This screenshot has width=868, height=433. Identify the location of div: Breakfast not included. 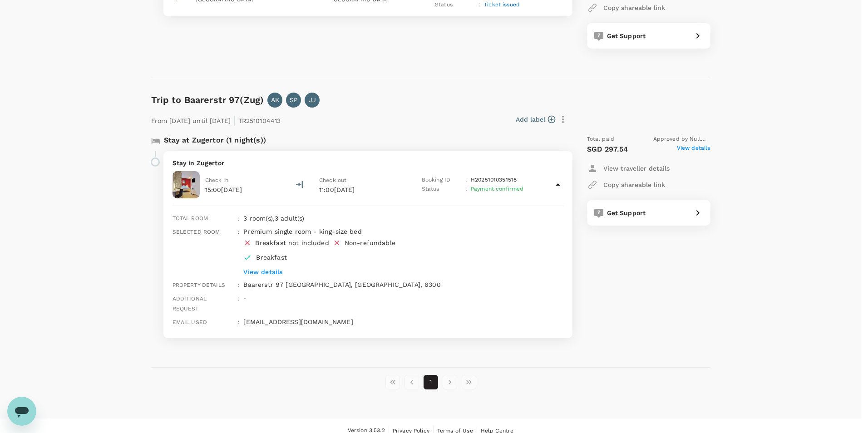
(292, 243).